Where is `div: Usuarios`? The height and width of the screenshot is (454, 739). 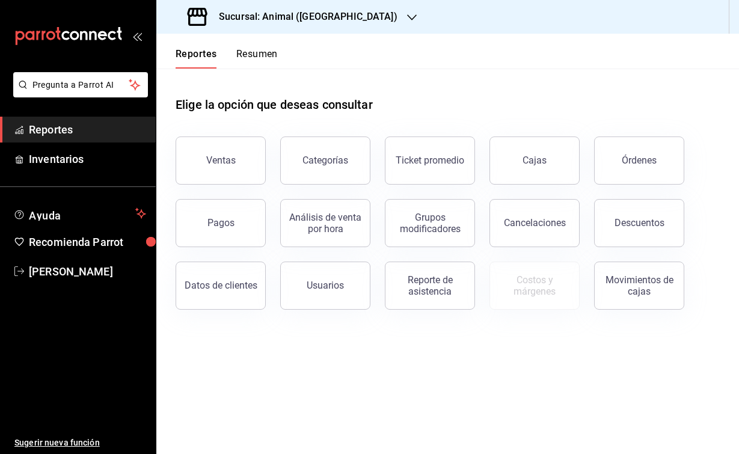
div: Usuarios is located at coordinates (325, 285).